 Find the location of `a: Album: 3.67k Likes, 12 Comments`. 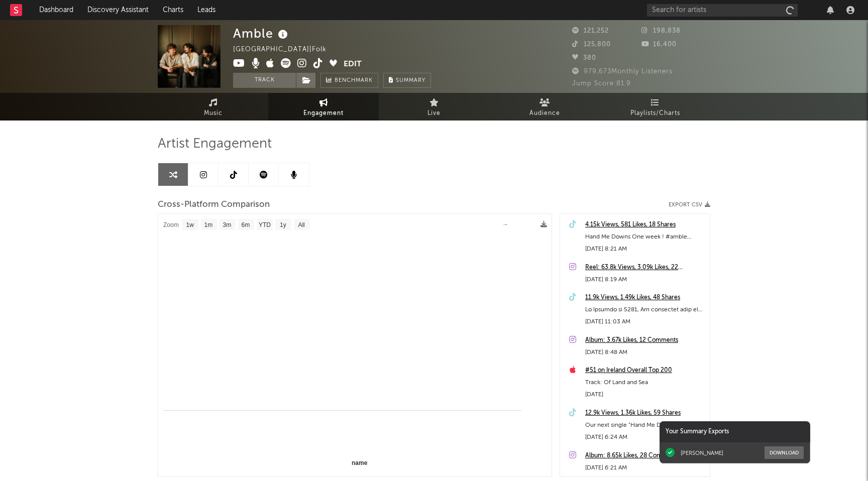

a: Album: 3.67k Likes, 12 Comments is located at coordinates (645, 341).